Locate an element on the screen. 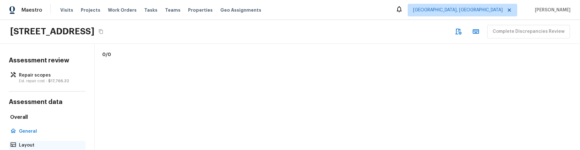 This screenshot has height=150, width=580. span: Tasks is located at coordinates (151, 10).